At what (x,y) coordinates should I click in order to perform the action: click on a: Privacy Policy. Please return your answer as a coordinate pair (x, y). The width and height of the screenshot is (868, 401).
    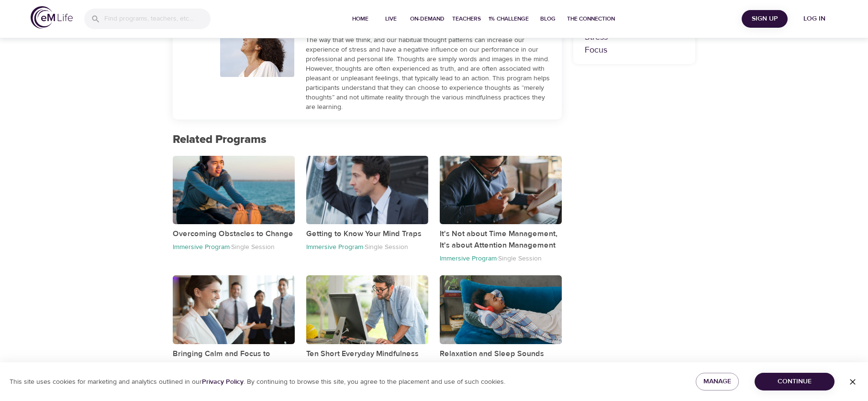
    Looking at the image, I should click on (222, 382).